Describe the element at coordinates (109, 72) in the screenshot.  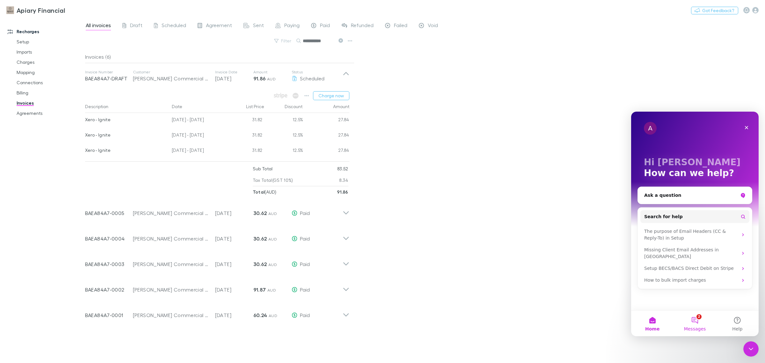
I see `p: Invoice Number` at that location.